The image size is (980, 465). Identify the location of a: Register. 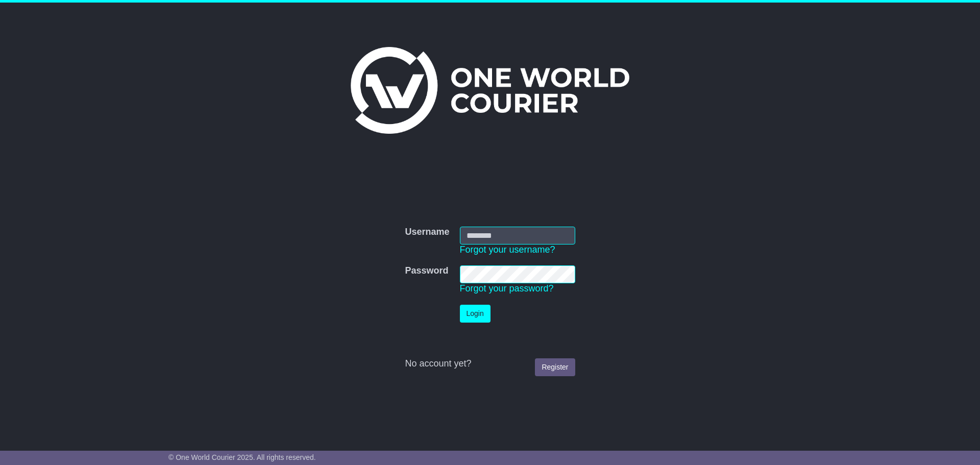
(554, 367).